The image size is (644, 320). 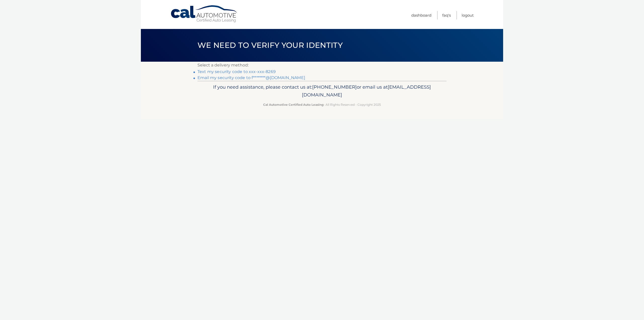 I want to click on p: - All Rights Reserved - Copyright 2025, so click(x=322, y=104).